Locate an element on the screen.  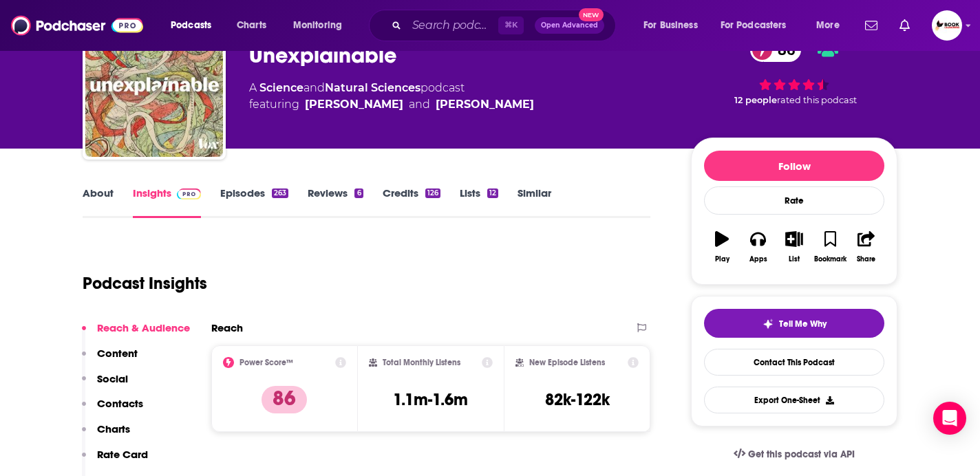
span: 12 people is located at coordinates (756, 99).